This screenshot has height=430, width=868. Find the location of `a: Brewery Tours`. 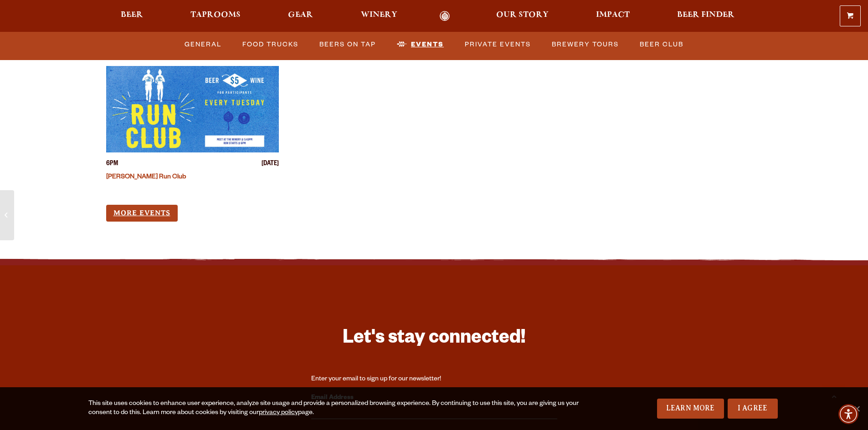

a: Brewery Tours is located at coordinates (585, 45).